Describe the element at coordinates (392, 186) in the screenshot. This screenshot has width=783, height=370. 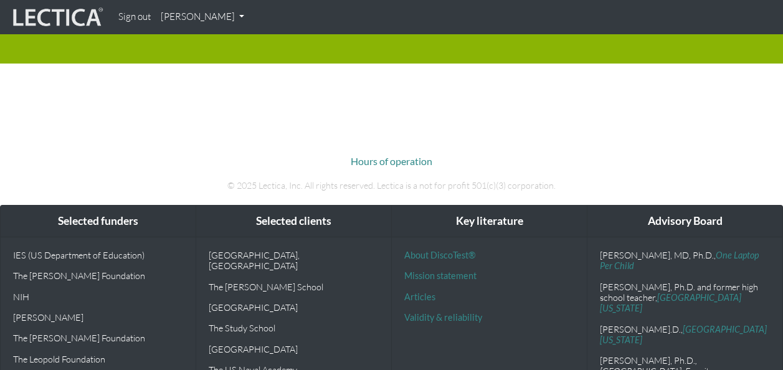
I see `p: © 2025 Lectica, Inc. All rights reserved. Lectica is a not for profit 501(c)(3) corporation.` at that location.